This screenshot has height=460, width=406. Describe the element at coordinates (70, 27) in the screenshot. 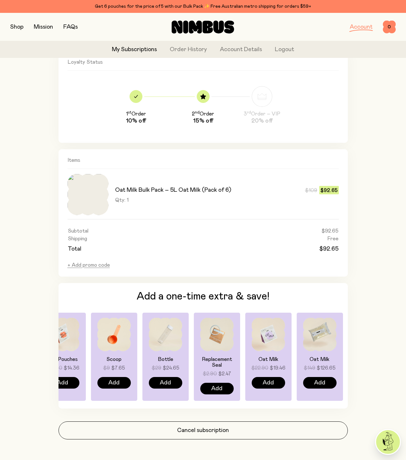

I see `a: FAQs` at that location.